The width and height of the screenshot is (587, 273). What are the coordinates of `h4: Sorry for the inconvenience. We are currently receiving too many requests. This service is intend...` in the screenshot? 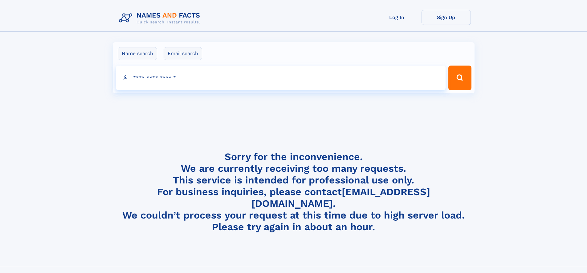 It's located at (294, 192).